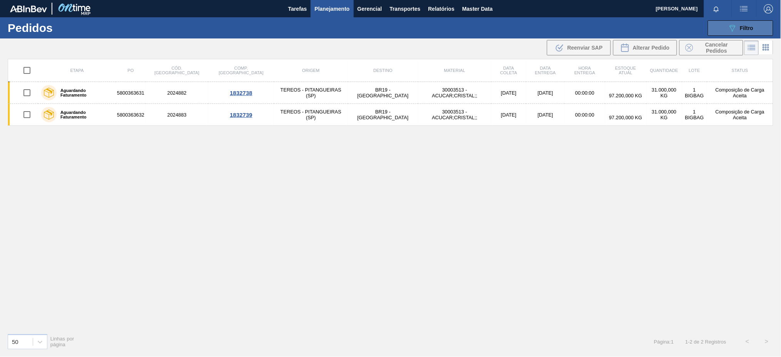 This screenshot has height=357, width=781. Describe the element at coordinates (241, 93) in the screenshot. I see `div: 1832738` at that location.